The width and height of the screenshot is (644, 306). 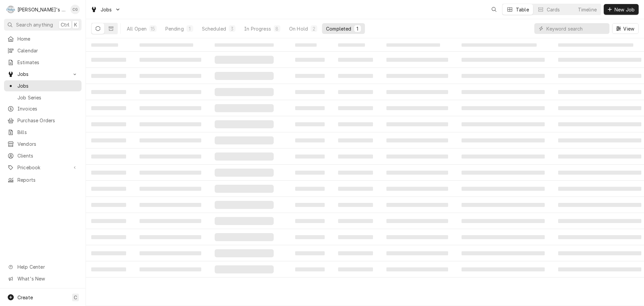 What do you see at coordinates (624, 9) in the screenshot?
I see `span: New Job` at bounding box center [624, 9].